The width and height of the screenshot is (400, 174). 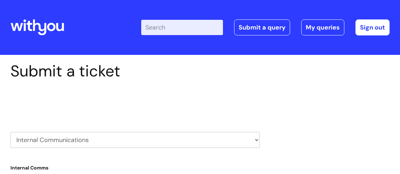 I want to click on h1: Submit a ticket, so click(x=135, y=71).